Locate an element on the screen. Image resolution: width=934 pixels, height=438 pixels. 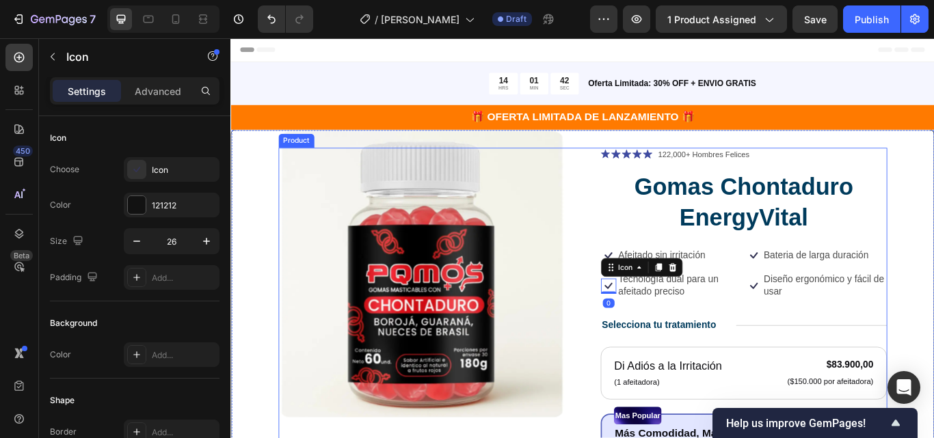
p: Di Adiós a la Irritación is located at coordinates (510, 383).